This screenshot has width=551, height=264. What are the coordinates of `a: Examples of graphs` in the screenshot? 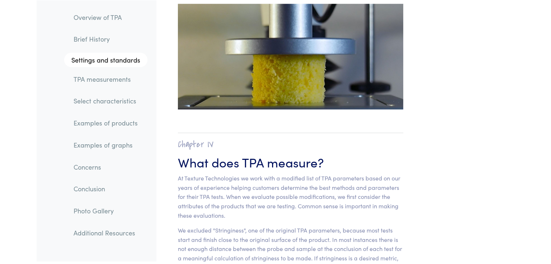 It's located at (108, 145).